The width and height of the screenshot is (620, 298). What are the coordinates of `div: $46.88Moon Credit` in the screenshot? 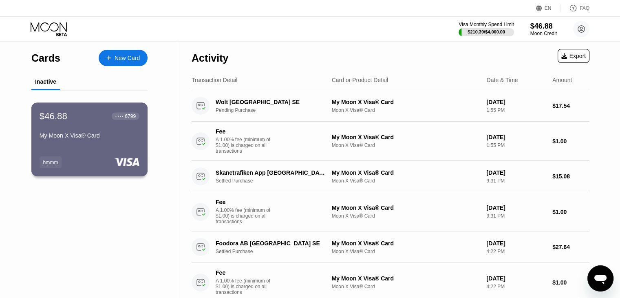 It's located at (544, 29).